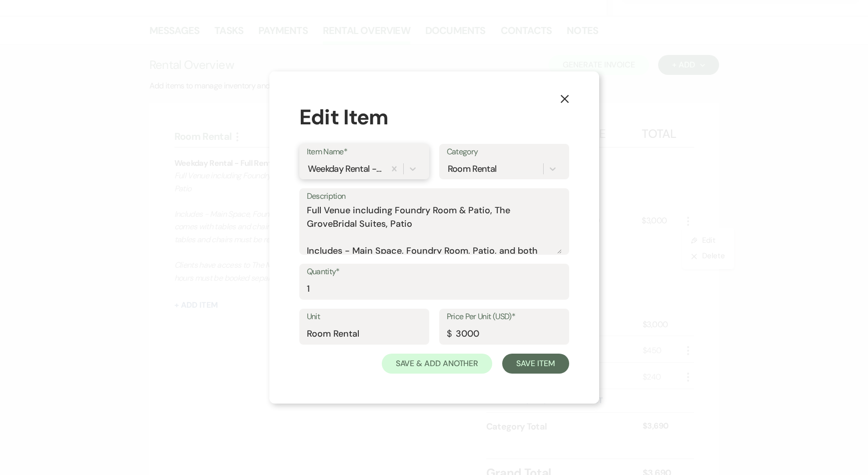 Image resolution: width=868 pixels, height=475 pixels. I want to click on label: Unit, so click(364, 317).